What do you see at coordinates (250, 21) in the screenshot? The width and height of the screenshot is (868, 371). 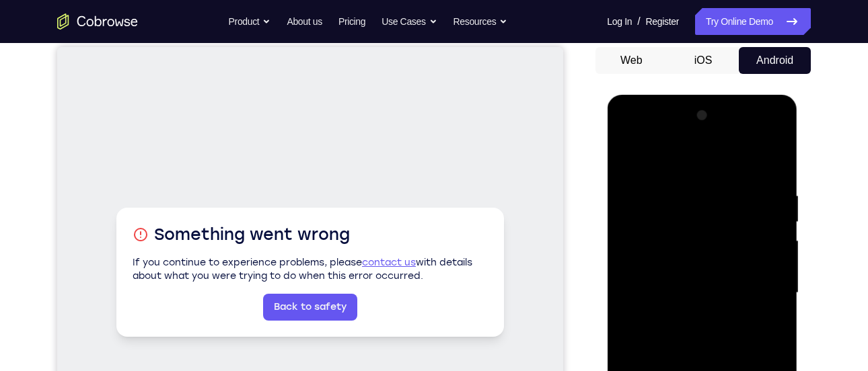 I see `button: Product` at bounding box center [250, 21].